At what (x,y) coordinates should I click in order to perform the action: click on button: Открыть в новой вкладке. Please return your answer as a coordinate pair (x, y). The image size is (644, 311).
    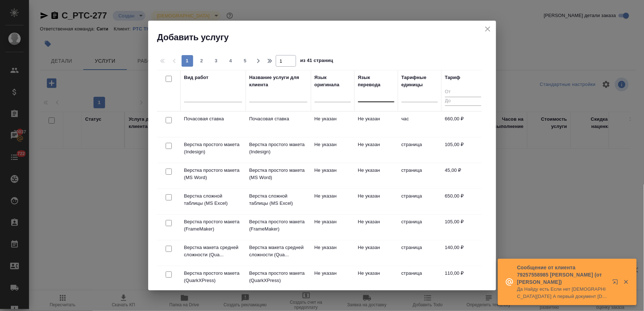
    Looking at the image, I should click on (617, 284).